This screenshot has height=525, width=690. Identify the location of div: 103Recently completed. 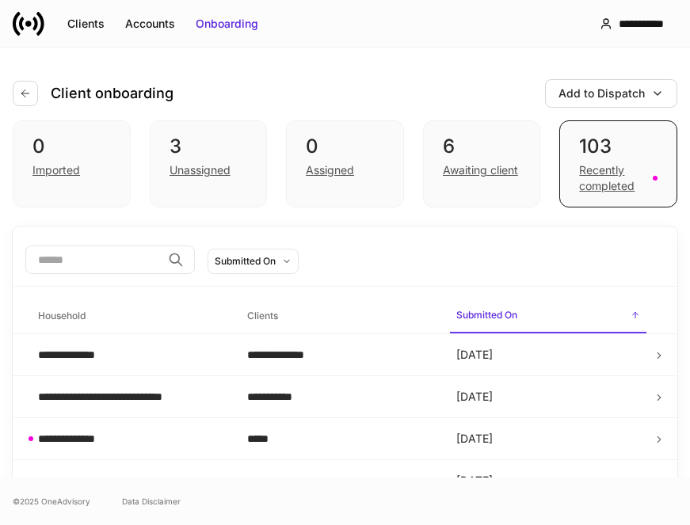
(618, 164).